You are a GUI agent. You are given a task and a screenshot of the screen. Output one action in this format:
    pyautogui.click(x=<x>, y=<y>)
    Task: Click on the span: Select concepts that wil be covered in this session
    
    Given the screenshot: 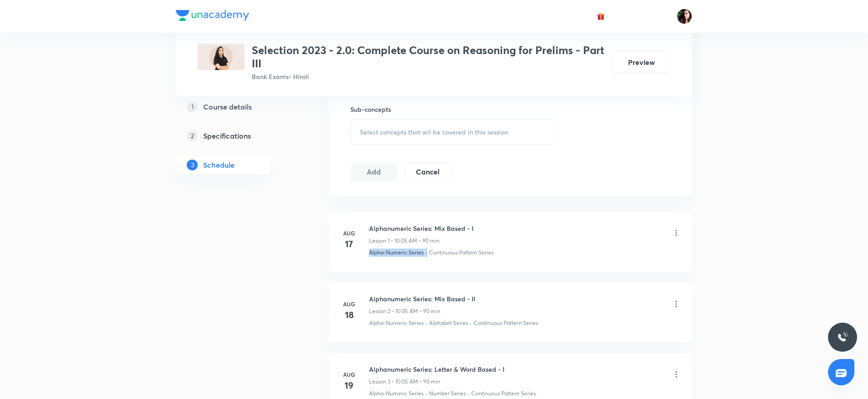 What is the action you would take?
    pyautogui.click(x=434, y=132)
    